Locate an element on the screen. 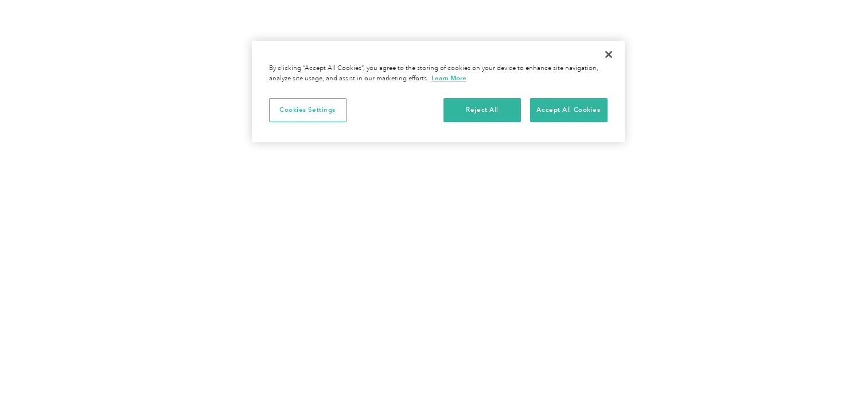 The height and width of the screenshot is (406, 868). button: Accept All Cookies is located at coordinates (568, 110).